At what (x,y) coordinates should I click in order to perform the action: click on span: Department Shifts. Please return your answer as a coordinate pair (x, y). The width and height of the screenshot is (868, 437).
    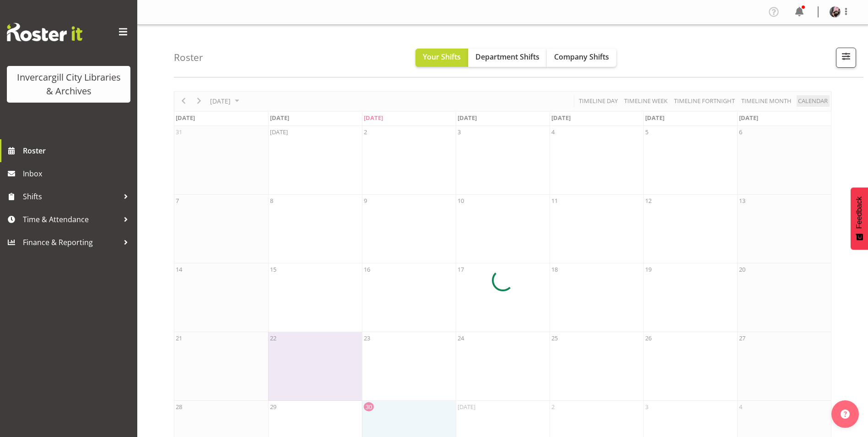
    Looking at the image, I should click on (508, 57).